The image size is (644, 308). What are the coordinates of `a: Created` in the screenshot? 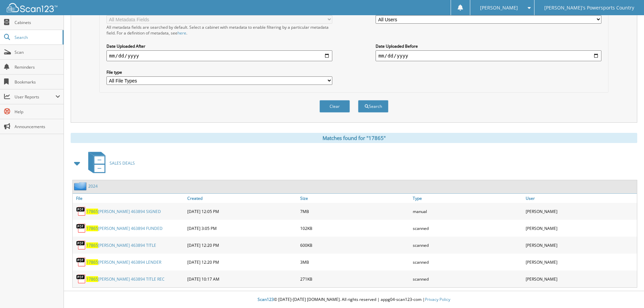 It's located at (242, 198).